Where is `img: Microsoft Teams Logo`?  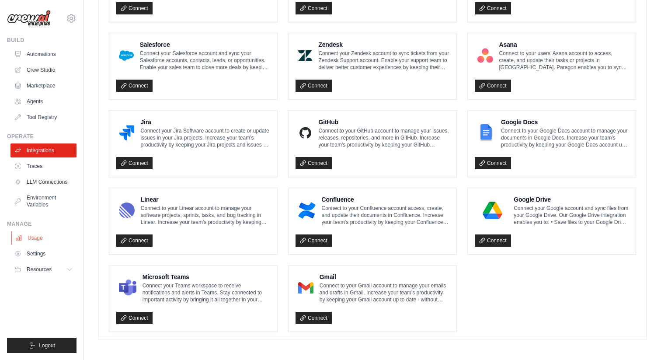
img: Microsoft Teams Logo is located at coordinates (128, 288).